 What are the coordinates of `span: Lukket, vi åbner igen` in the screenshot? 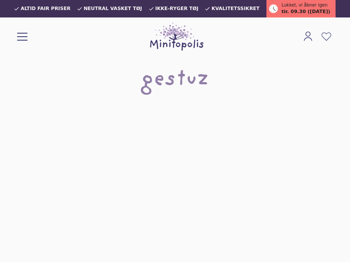 It's located at (304, 5).